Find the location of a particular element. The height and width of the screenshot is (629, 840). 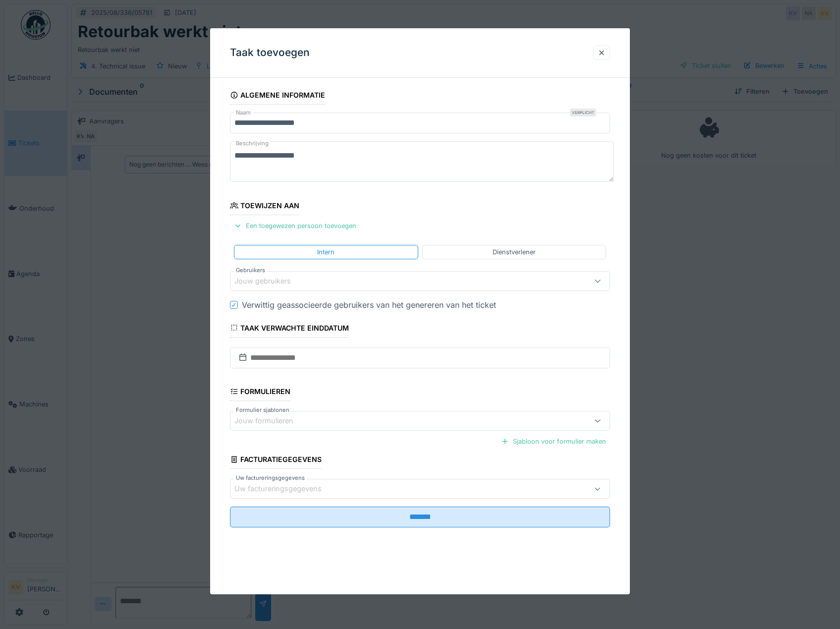

div: Facturatiegegevens is located at coordinates (276, 461).